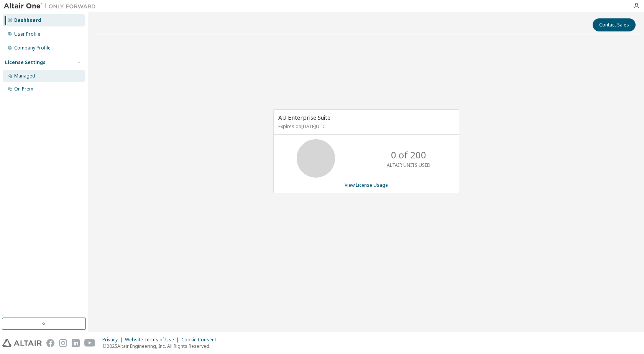 The width and height of the screenshot is (644, 354). Describe the element at coordinates (201, 339) in the screenshot. I see `div: Cookie Consent` at that location.